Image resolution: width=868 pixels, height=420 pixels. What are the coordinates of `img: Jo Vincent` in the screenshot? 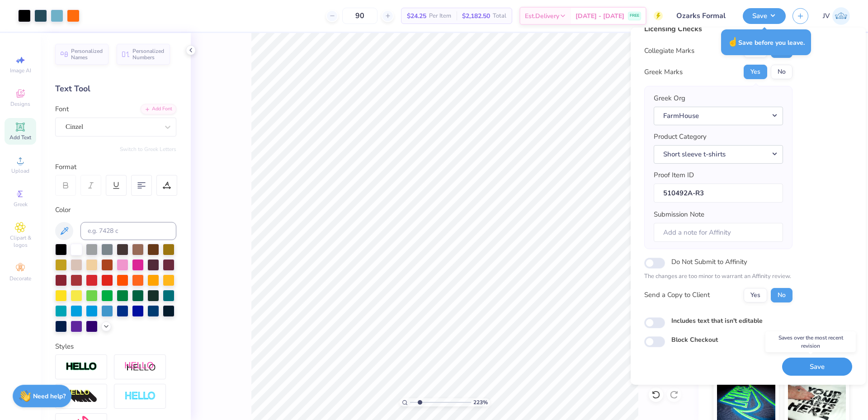 It's located at (841, 16).